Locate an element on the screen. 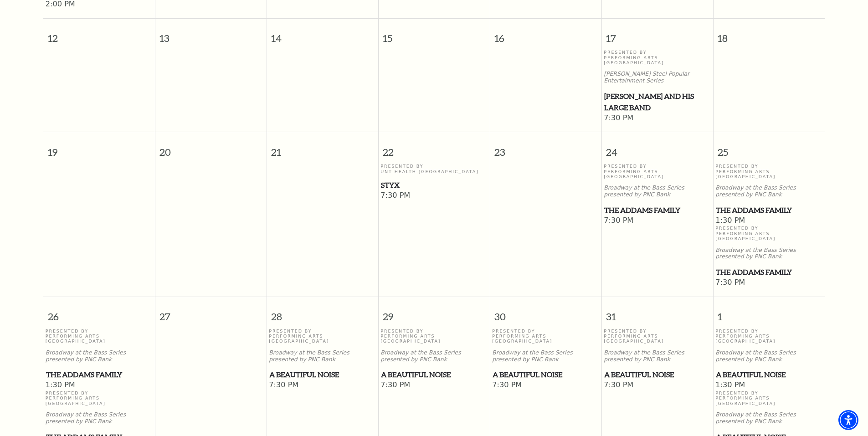  span: 16 is located at coordinates (546, 34).